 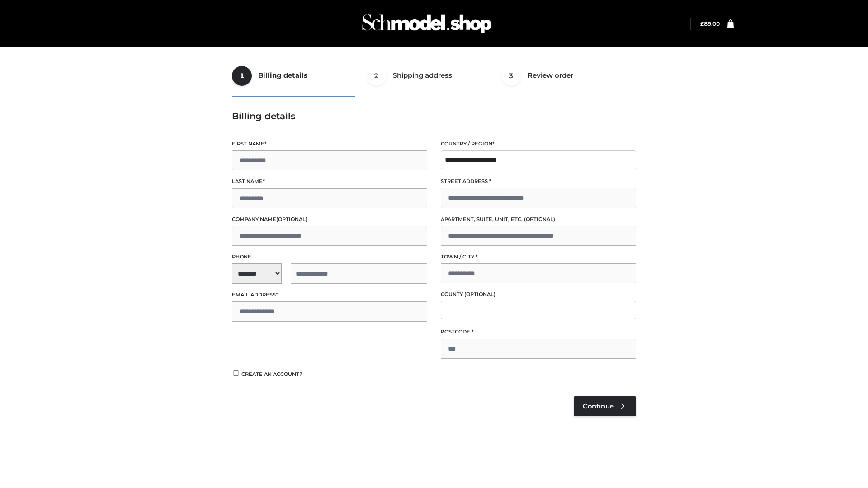 What do you see at coordinates (605, 406) in the screenshot?
I see `a: Continue` at bounding box center [605, 406].